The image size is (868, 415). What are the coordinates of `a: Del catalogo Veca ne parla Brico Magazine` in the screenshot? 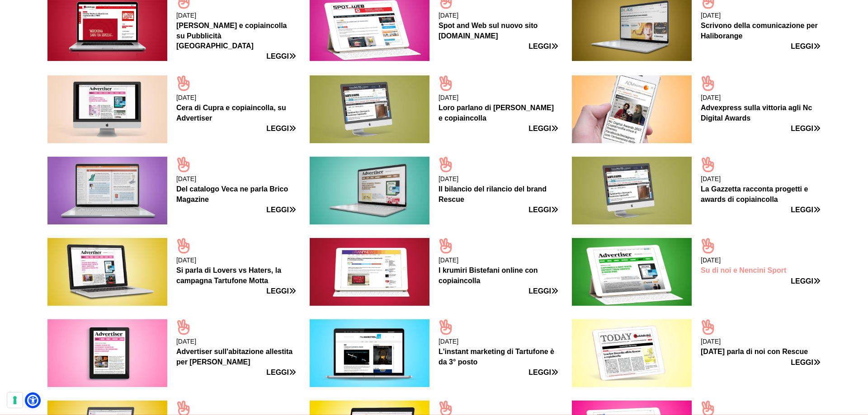 It's located at (232, 194).